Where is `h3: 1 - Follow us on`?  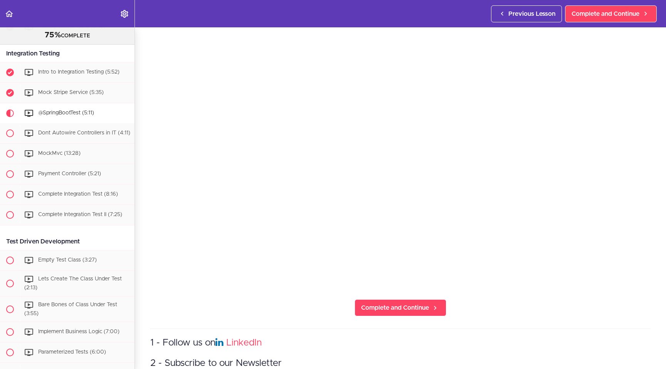 h3: 1 - Follow us on is located at coordinates (400, 343).